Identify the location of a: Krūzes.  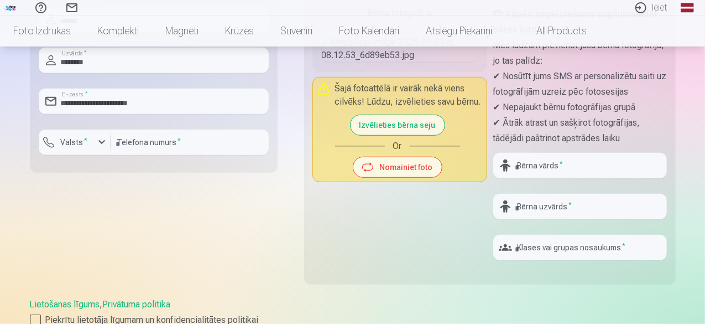
(240, 31).